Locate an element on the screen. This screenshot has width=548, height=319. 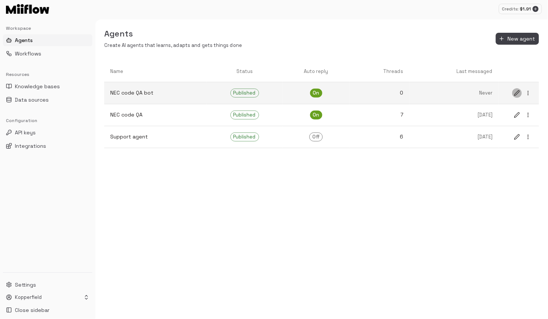
span: Knowledge bases is located at coordinates (37, 86).